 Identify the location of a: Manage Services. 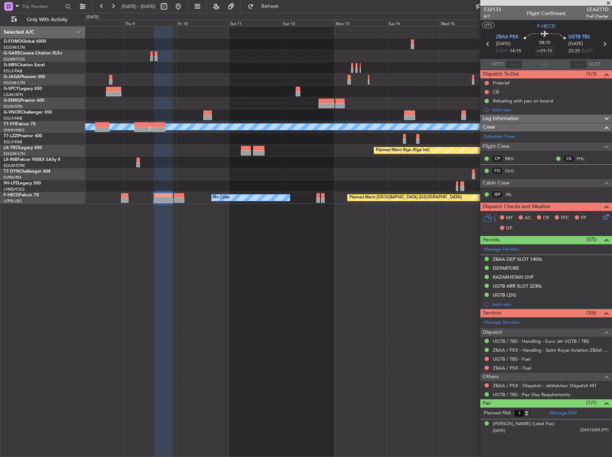
(502, 323).